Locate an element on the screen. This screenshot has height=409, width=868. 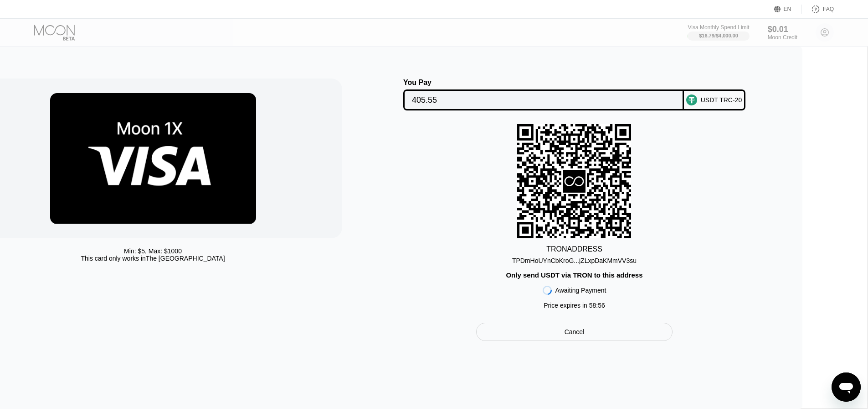
div: Min: $ 5 , Max: $ 1000 is located at coordinates (153, 251).